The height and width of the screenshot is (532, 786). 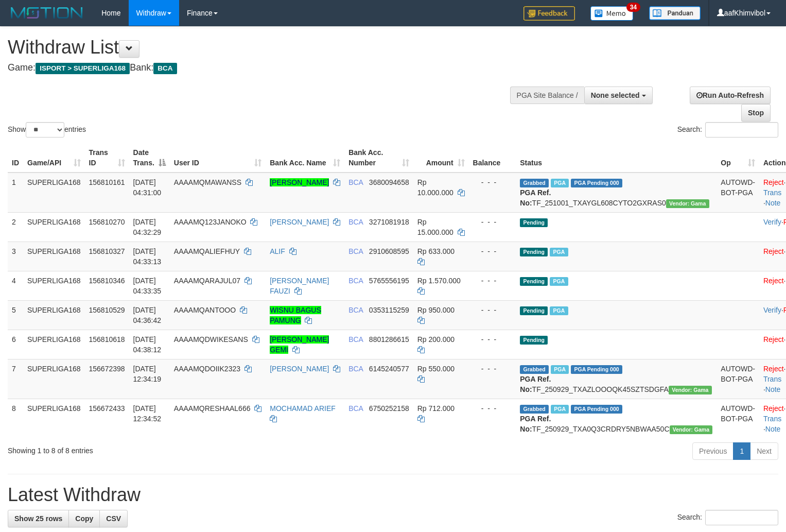 What do you see at coordinates (633, 7) in the screenshot?
I see `span: 34` at bounding box center [633, 7].